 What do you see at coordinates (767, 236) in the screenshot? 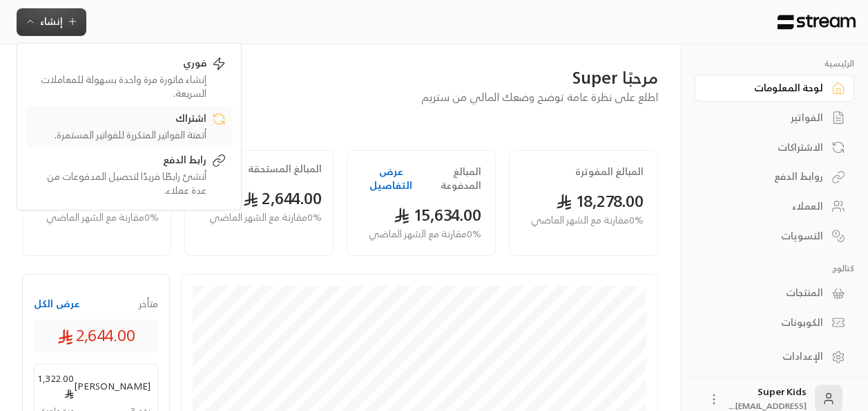
I see `div: التسويات` at bounding box center [767, 236].